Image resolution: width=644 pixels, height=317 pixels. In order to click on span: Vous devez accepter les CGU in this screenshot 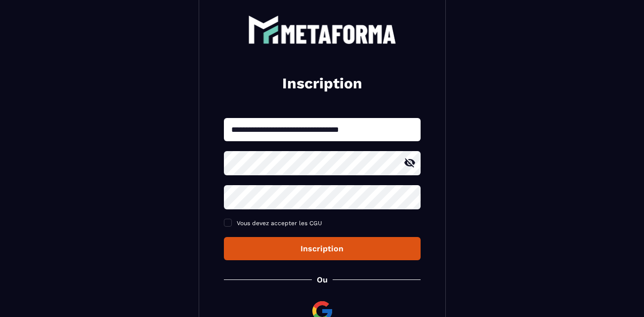, I will do `click(279, 223)`.